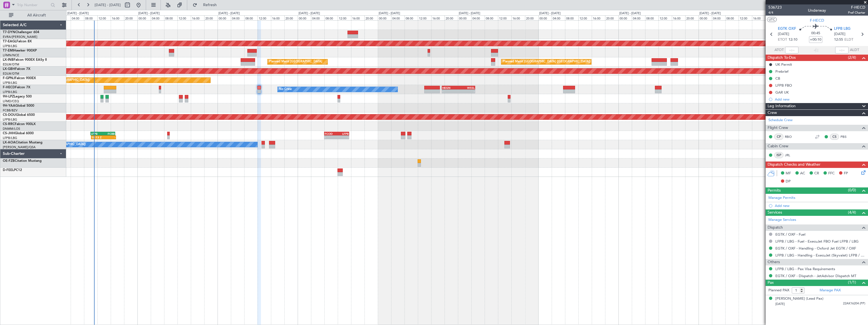  Describe the element at coordinates (793, 40) in the screenshot. I see `span: 12:10` at that location.